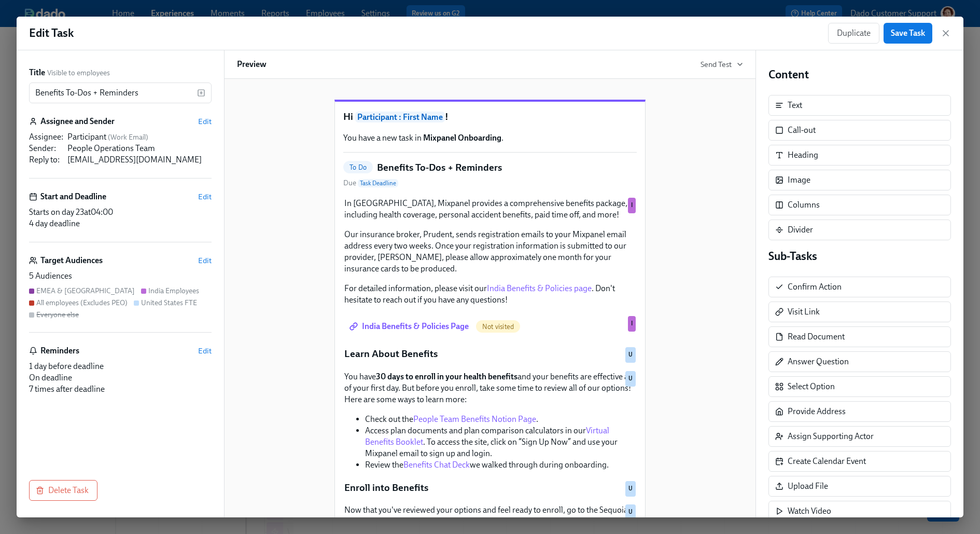 The width and height of the screenshot is (980, 534). What do you see at coordinates (120, 216) in the screenshot?
I see `div: Start and DeadlineEditStarts on day 23at04:004 day deadline` at bounding box center [120, 216].